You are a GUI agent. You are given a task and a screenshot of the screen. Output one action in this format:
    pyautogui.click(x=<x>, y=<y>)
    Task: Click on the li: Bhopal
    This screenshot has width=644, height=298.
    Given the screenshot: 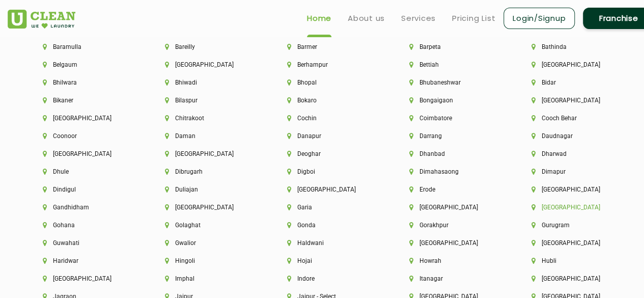 What is the action you would take?
    pyautogui.click(x=331, y=83)
    